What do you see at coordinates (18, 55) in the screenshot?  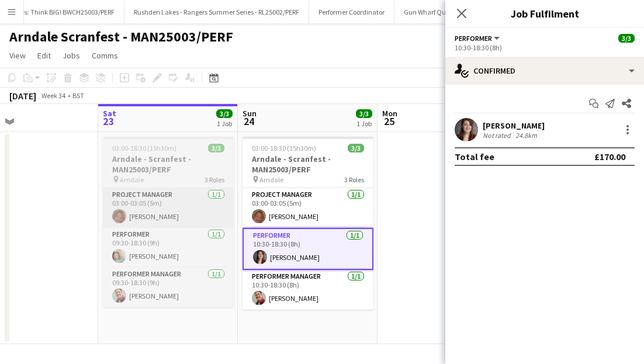 I see `a: View` at bounding box center [18, 55].